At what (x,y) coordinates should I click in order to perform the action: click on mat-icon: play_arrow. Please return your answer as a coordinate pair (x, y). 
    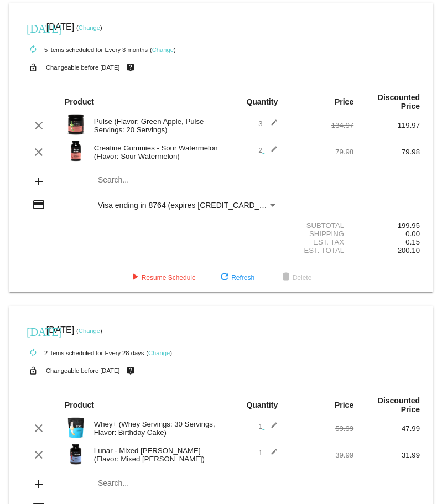
    Looking at the image, I should click on (135, 277).